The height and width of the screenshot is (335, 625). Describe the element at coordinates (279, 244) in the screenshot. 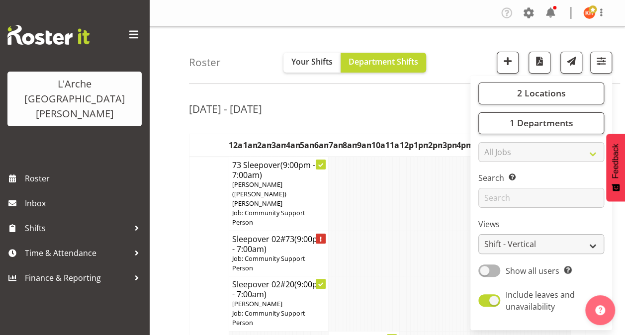

I see `h4: Sleepover 02#73` at that location.